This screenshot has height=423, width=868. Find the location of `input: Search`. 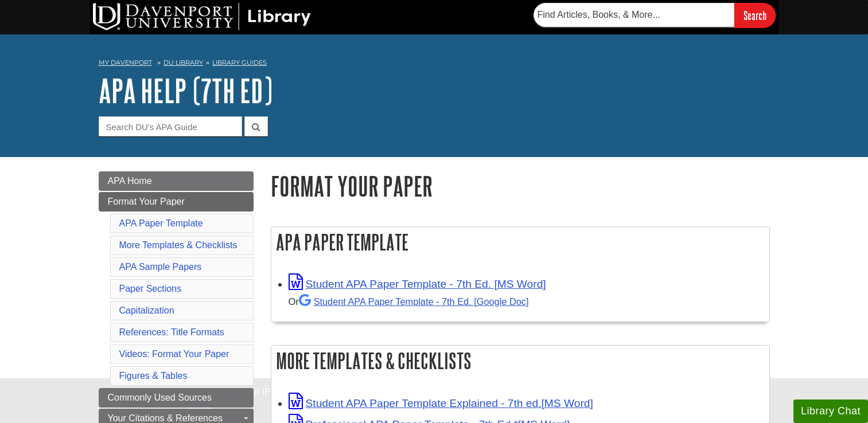

input: Search is located at coordinates (756, 15).